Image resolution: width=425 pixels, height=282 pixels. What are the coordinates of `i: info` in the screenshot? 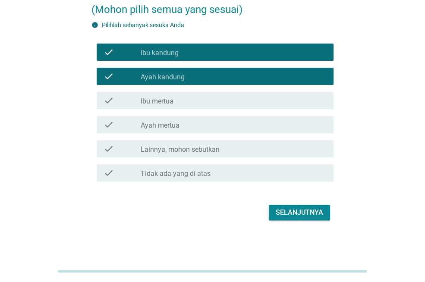 It's located at (95, 25).